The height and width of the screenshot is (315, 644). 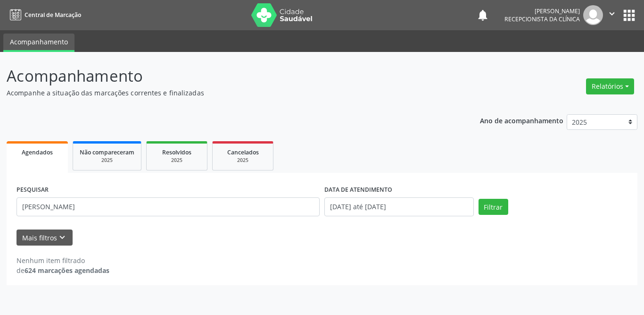 What do you see at coordinates (522, 120) in the screenshot?
I see `p: Ano de acompanhamento` at bounding box center [522, 120].